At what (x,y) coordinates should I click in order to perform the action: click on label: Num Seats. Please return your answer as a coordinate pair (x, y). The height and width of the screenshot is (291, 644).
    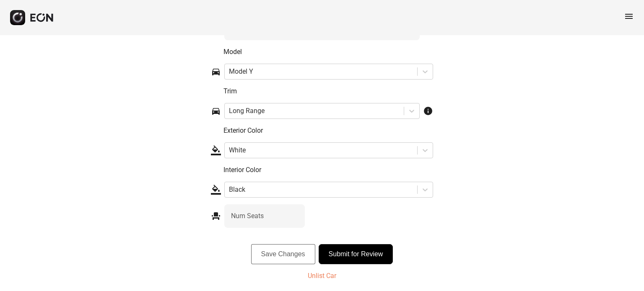
    Looking at the image, I should click on (247, 216).